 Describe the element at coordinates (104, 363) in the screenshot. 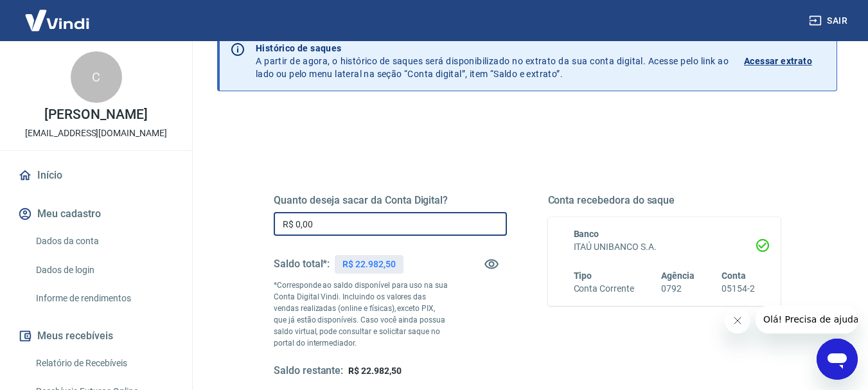

I see `a: Relatório de Recebíveis` at that location.